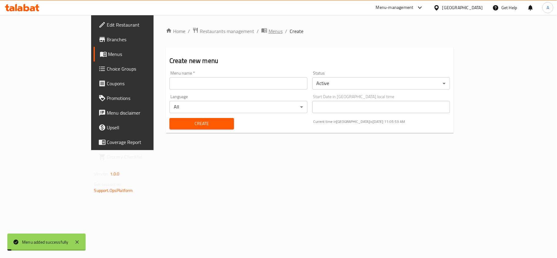 Image resolution: width=557 pixels, height=258 pixels. Describe the element at coordinates (113, 190) in the screenshot. I see `a: Support.OpsPlatform` at that location.